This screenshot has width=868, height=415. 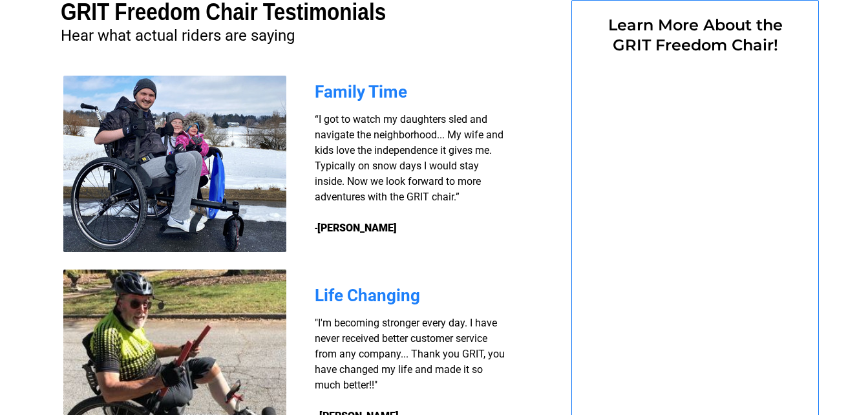 I want to click on span: Family Time, so click(x=360, y=92).